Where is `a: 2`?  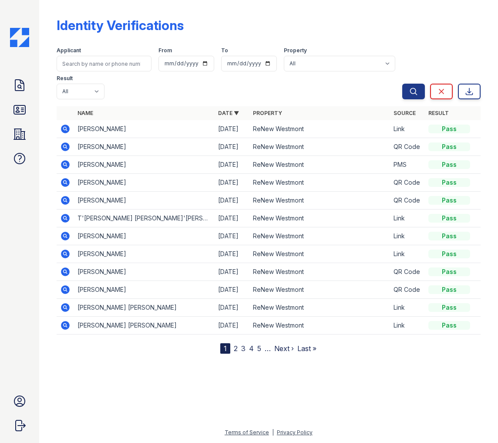
a: 2 is located at coordinates (236, 348).